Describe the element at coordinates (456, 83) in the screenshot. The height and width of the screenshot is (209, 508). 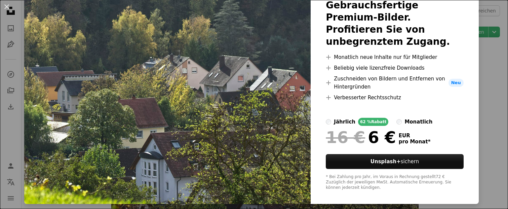
I see `span: Neu` at that location.